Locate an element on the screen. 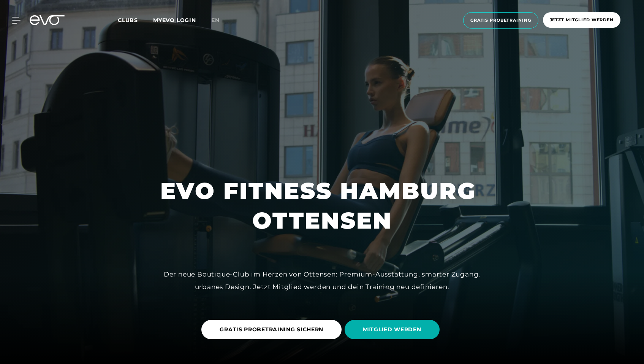 The width and height of the screenshot is (644, 364). a: en is located at coordinates (220, 20).